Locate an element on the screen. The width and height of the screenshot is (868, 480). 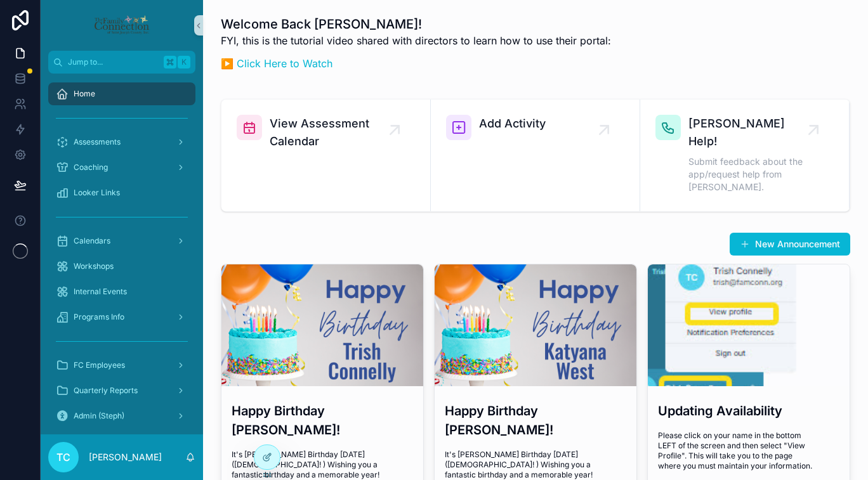
h3: Updating Availability is located at coordinates (749, 411).